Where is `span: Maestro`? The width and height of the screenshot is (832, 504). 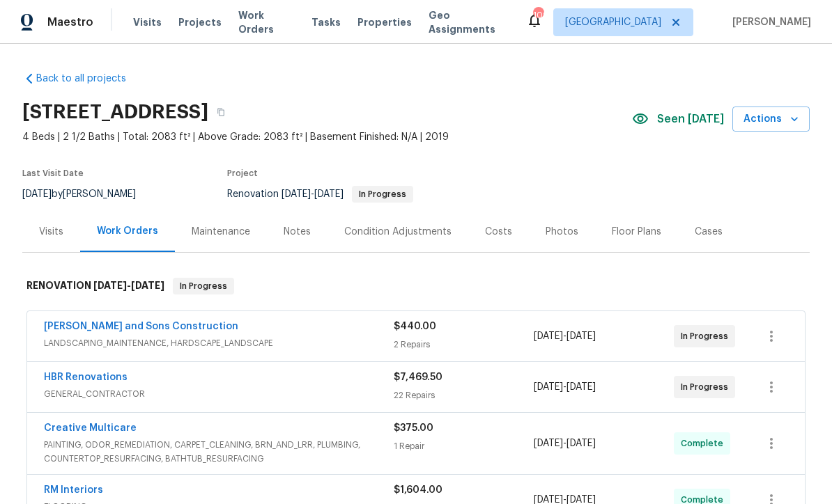 span: Maestro is located at coordinates (70, 22).